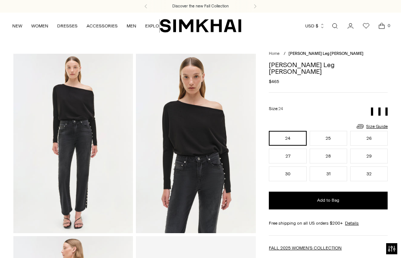 The image size is (401, 258). I want to click on a: NEW, so click(17, 26).